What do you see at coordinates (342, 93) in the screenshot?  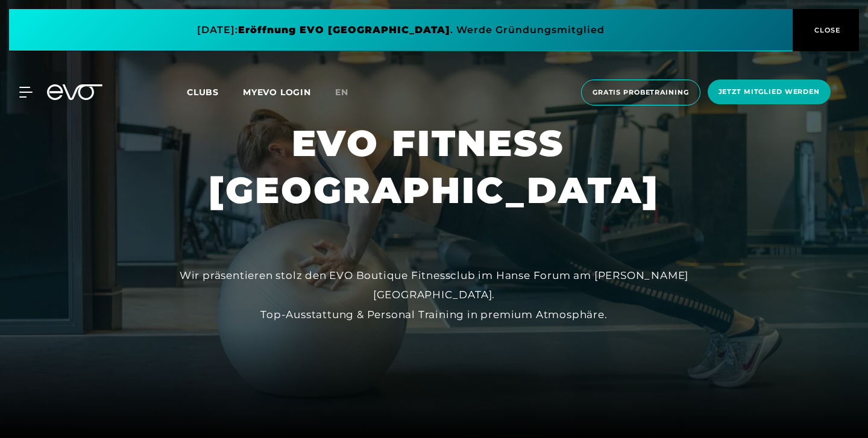 I see `span: en` at bounding box center [342, 93].